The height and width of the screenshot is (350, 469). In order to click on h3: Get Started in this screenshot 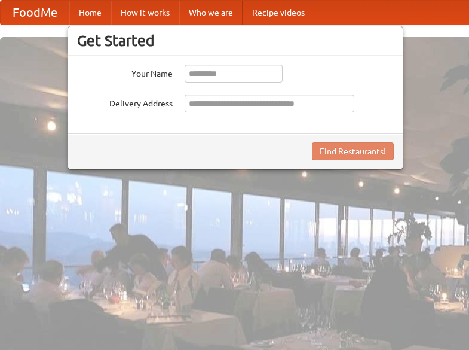, I will do `click(236, 41)`.